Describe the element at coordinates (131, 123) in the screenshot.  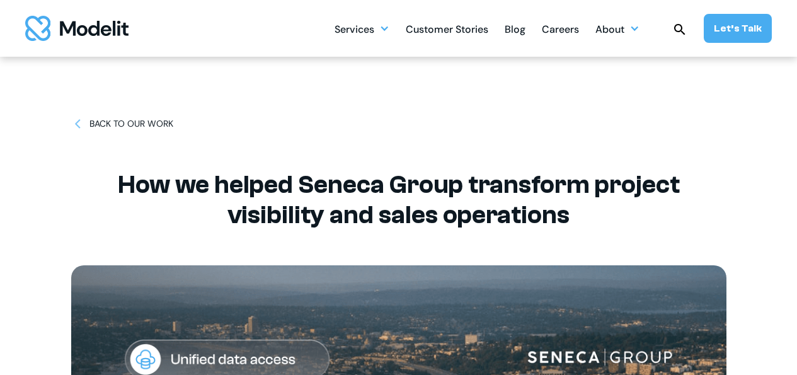
I see `div: BACK TO OUR WORK` at that location.